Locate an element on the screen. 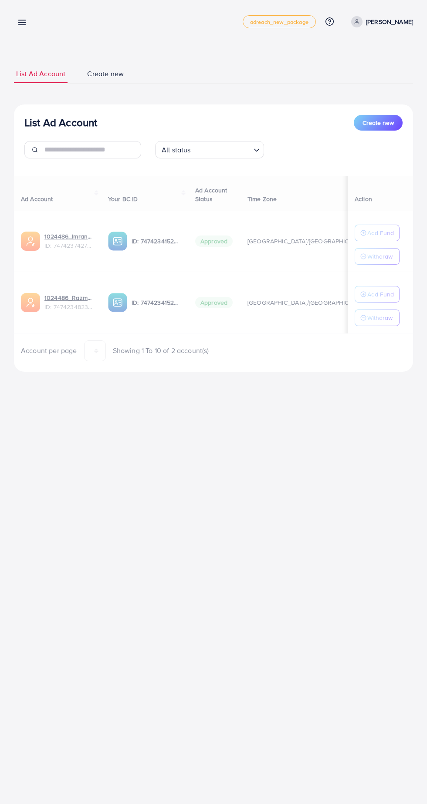 This screenshot has height=804, width=427. button: Create new is located at coordinates (378, 123).